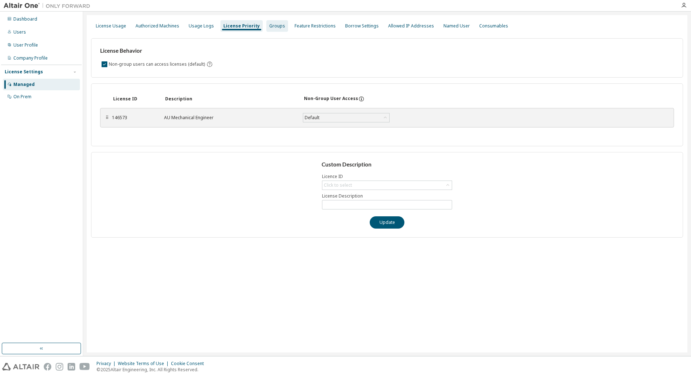  Describe the element at coordinates (157, 26) in the screenshot. I see `div: Authorized Machines` at that location.